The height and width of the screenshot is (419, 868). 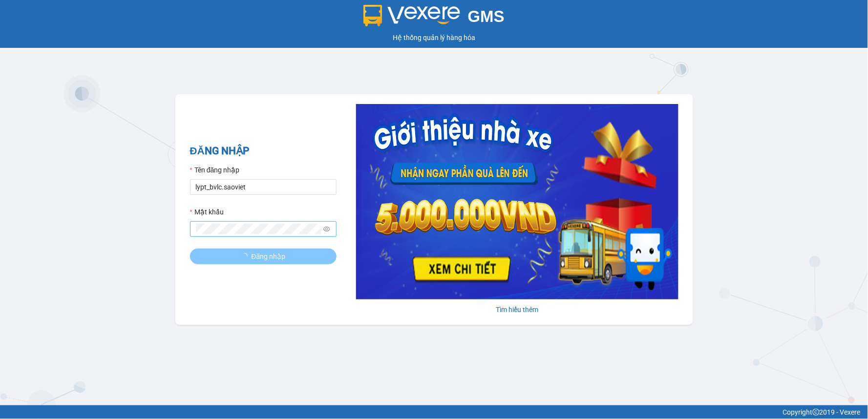 I want to click on button: Đăng nhập, so click(x=263, y=257).